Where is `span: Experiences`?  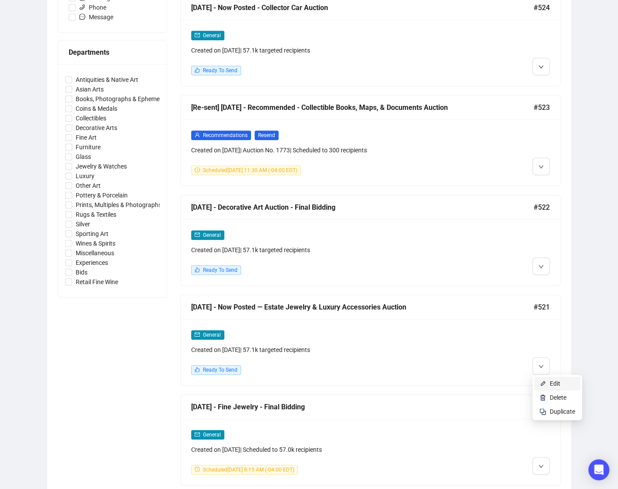 span: Experiences is located at coordinates (92, 263).